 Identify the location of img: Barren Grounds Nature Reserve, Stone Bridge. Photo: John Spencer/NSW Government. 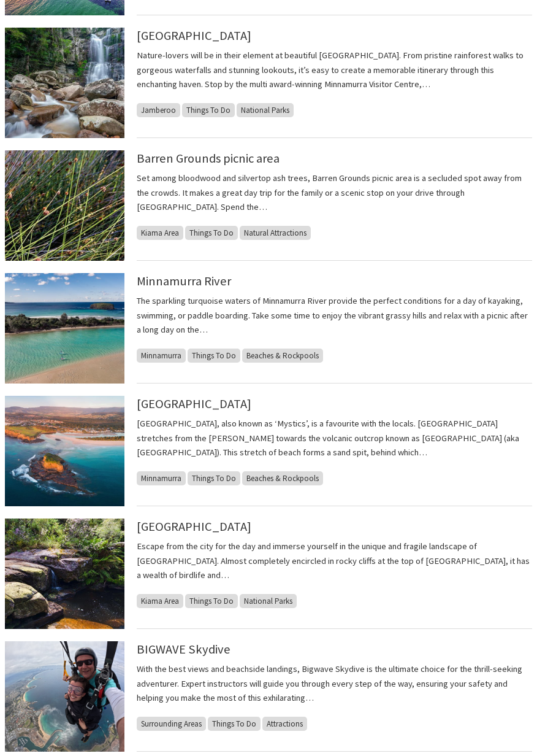
(64, 574).